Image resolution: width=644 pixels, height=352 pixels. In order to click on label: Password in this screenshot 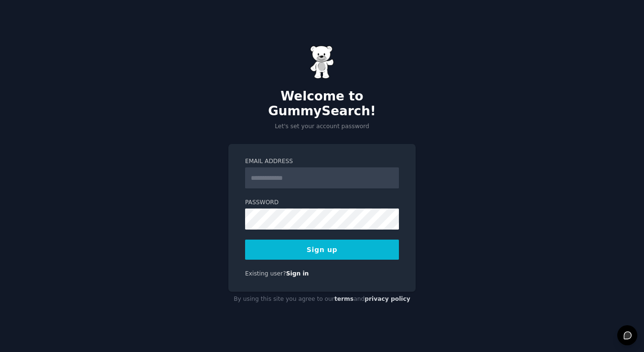, I will do `click(322, 203)`.